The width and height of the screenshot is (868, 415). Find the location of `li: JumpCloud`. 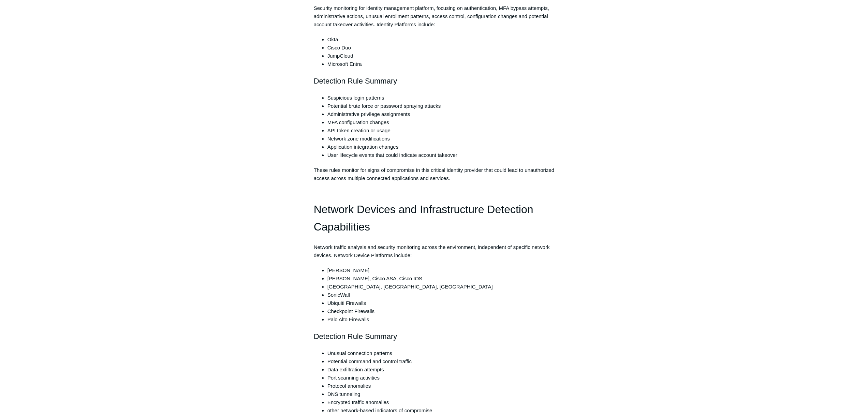

li: JumpCloud is located at coordinates (441, 56).